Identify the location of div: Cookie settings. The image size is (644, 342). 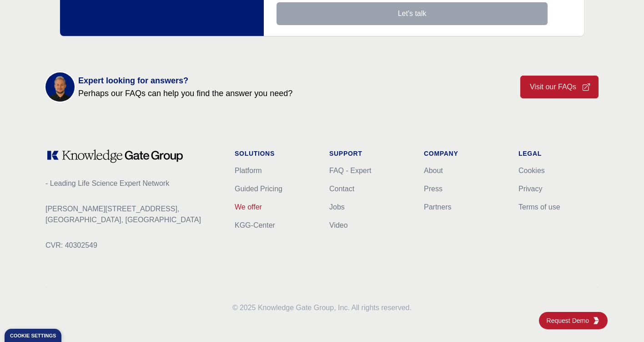
(33, 336).